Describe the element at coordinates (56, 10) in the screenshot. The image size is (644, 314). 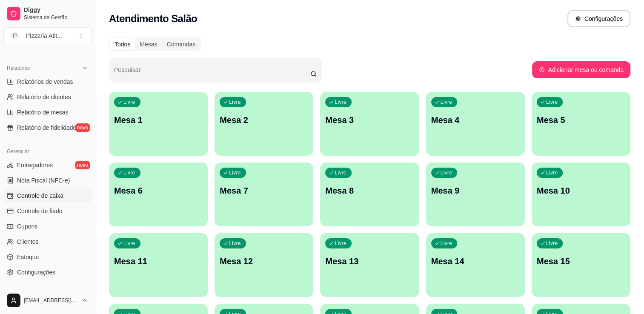
I see `span: Diggy` at that location.